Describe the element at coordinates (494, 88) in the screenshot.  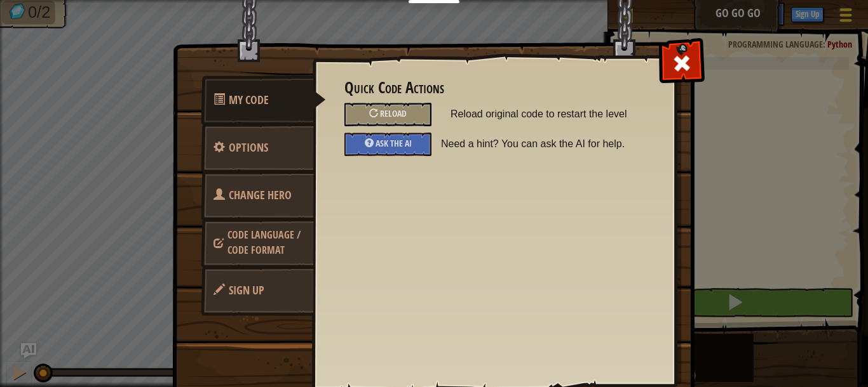
I see `h3: Quick Code Actions` at that location.